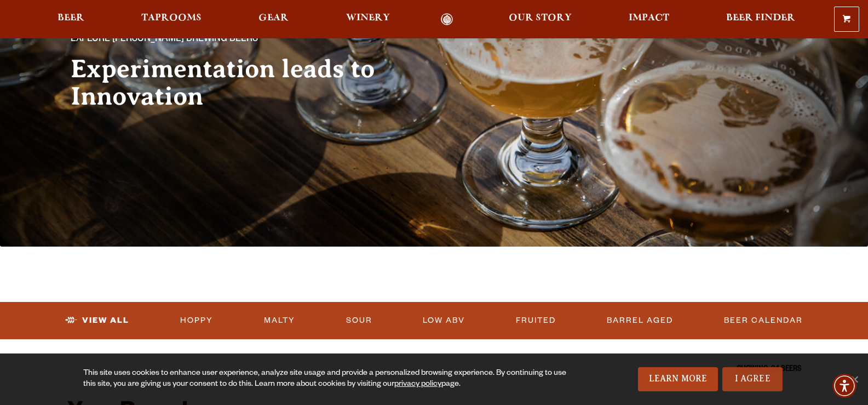 The image size is (868, 405). Describe the element at coordinates (540, 18) in the screenshot. I see `span: Our Story` at that location.